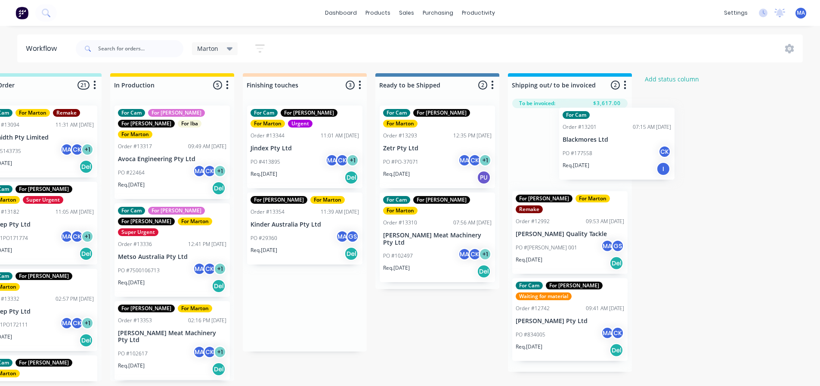 The width and height of the screenshot is (820, 386). Describe the element at coordinates (207, 48) in the screenshot. I see `span: Marton` at that location.